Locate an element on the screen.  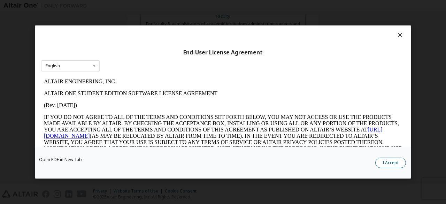
p: ALTAIR ONE STUDENT EDITION SOFTWARE LICENSE AGREEMENT is located at coordinates (182, 18).